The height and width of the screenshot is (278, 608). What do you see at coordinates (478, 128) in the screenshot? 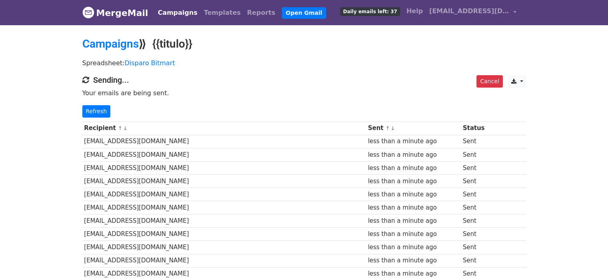
I see `th: Status` at bounding box center [478, 128].